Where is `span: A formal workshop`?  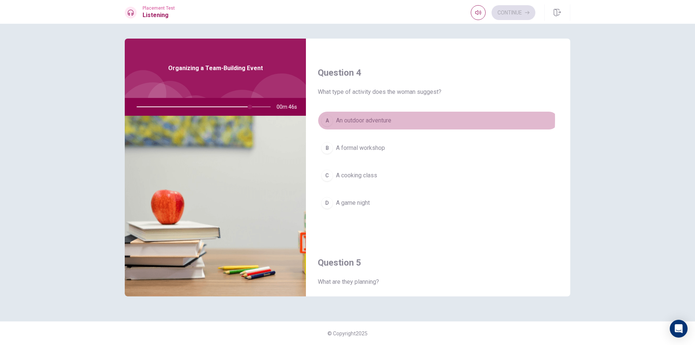
span: A formal workshop is located at coordinates (360, 148).